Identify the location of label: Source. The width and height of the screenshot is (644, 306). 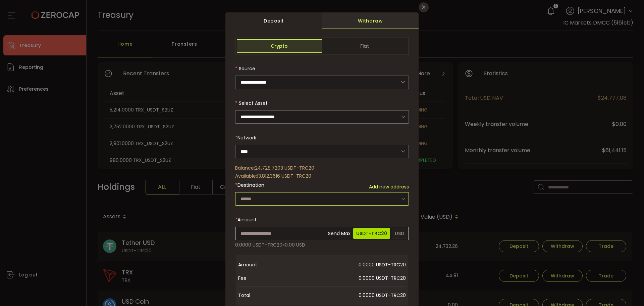
(245, 68).